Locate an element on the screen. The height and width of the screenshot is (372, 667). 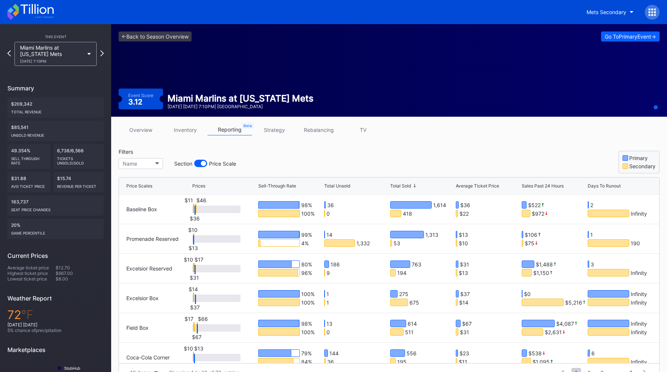
div: $1,488 is located at coordinates (544, 264).